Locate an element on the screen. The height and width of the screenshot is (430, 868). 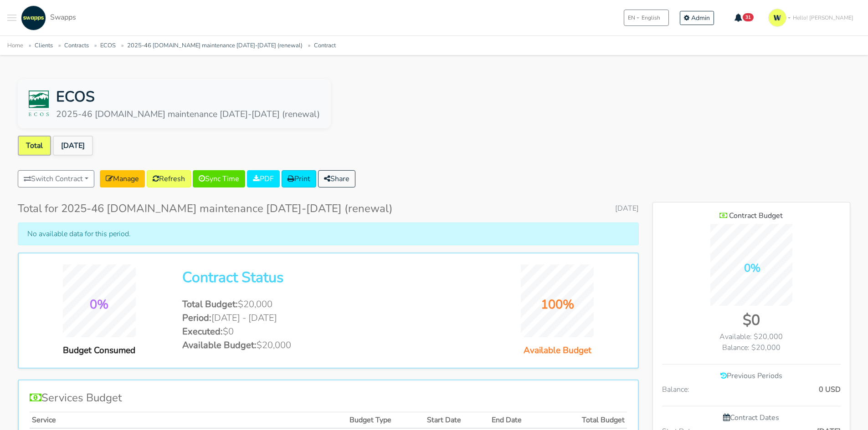
span: Available Budget: is located at coordinates (219, 345).